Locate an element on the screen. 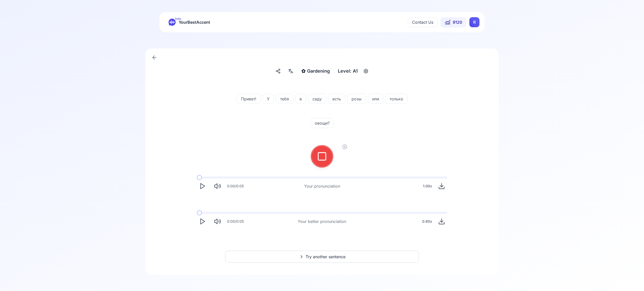 The height and width of the screenshot is (291, 644). span: Gardening is located at coordinates (319, 71).